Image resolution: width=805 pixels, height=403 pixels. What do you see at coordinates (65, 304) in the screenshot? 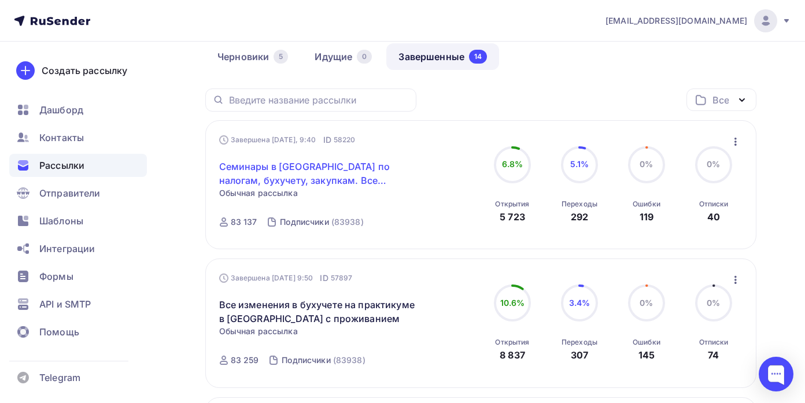
I see `span: API и SMTP` at bounding box center [65, 304].